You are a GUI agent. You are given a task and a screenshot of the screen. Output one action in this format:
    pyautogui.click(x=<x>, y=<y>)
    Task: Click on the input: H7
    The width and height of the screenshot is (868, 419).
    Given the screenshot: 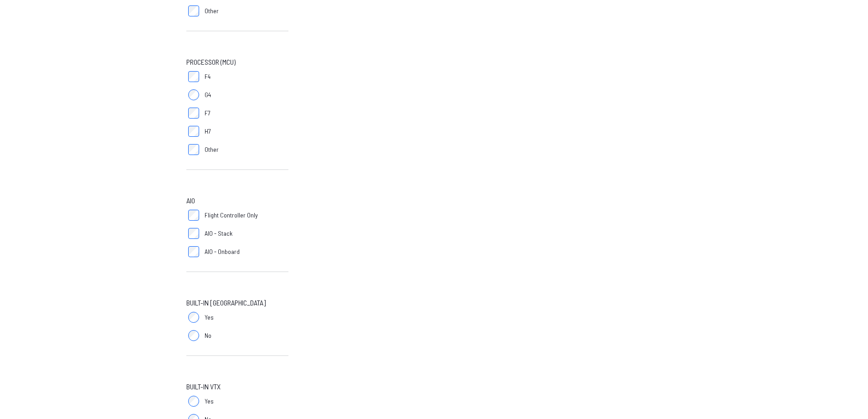 What is the action you would take?
    pyautogui.click(x=193, y=132)
    